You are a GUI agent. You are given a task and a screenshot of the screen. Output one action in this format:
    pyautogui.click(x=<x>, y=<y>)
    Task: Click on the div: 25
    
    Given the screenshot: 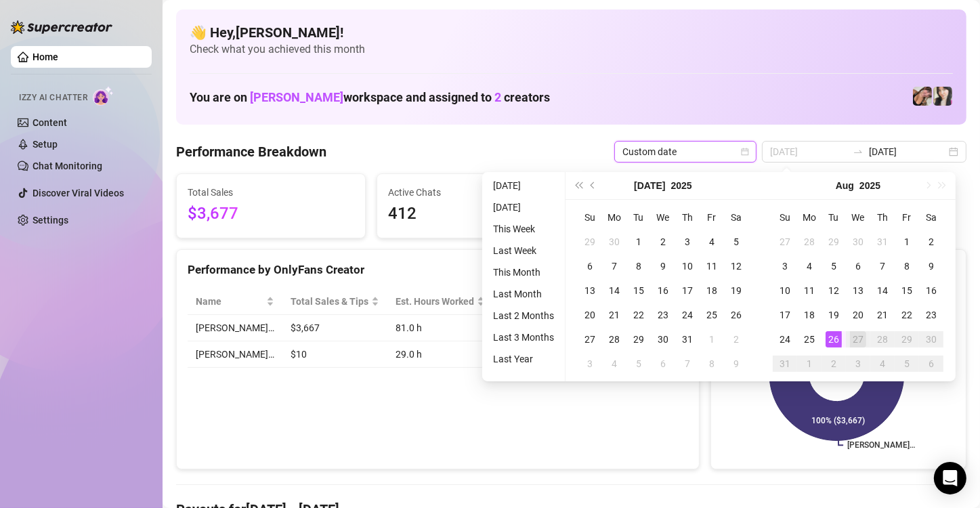 What is the action you would take?
    pyautogui.click(x=712, y=315)
    